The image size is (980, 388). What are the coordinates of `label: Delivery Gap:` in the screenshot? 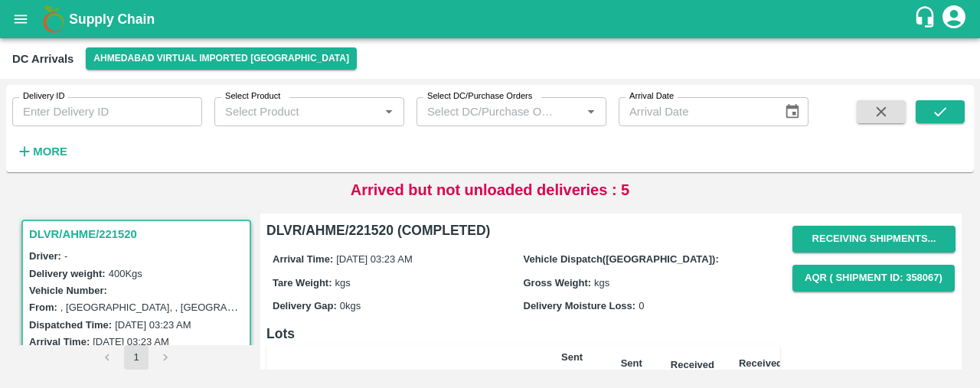 It's located at (305, 305).